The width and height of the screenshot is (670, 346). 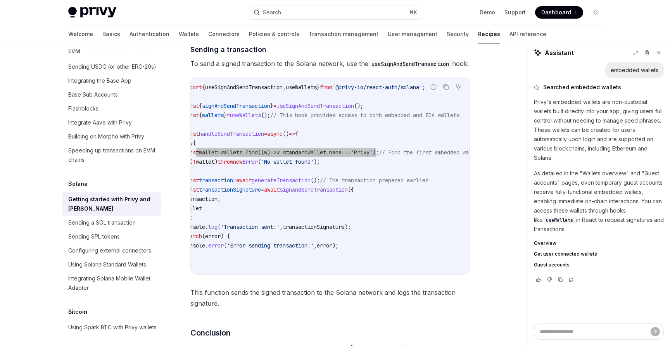 I want to click on span: transactionSignature, so click(x=314, y=227).